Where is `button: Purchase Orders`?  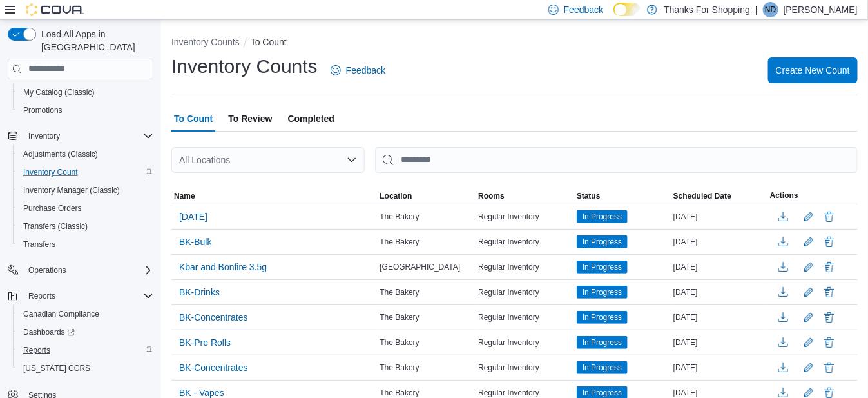 button: Purchase Orders is located at coordinates (86, 208).